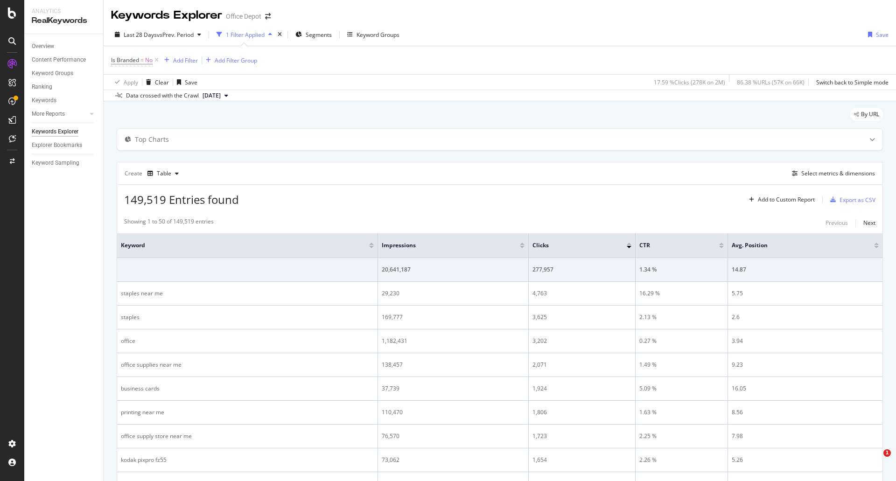  I want to click on div: 5.09 %, so click(682, 389).